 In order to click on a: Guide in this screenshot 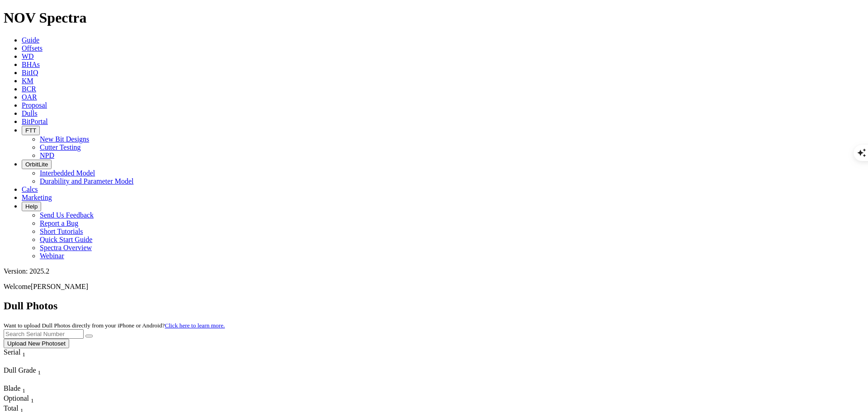, I will do `click(30, 40)`.